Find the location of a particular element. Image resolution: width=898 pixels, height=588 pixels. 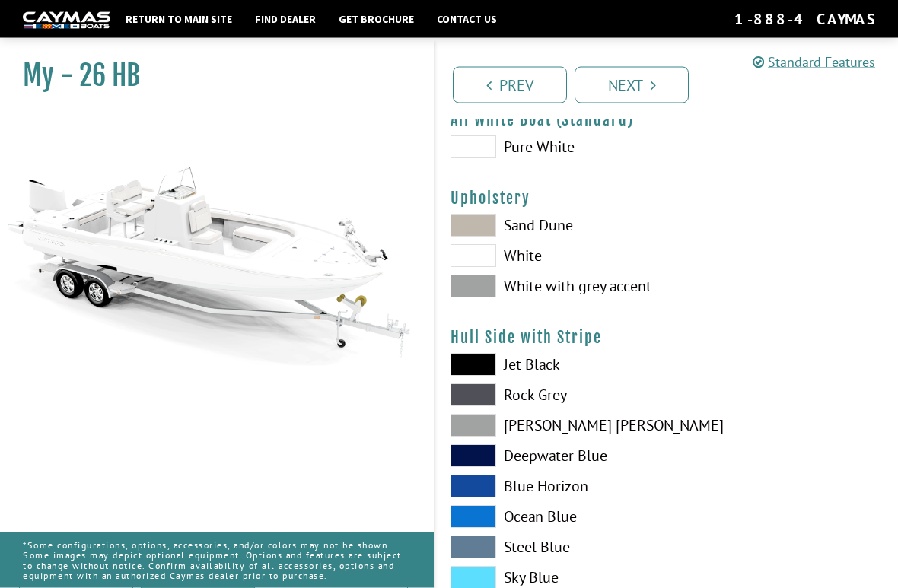

label: Steel Blue is located at coordinates (551, 547).